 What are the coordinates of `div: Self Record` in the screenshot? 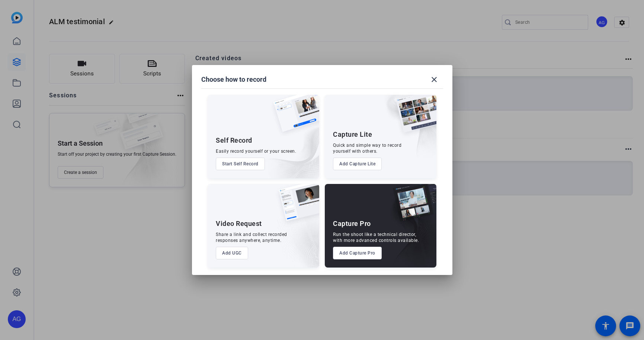 It's located at (234, 141).